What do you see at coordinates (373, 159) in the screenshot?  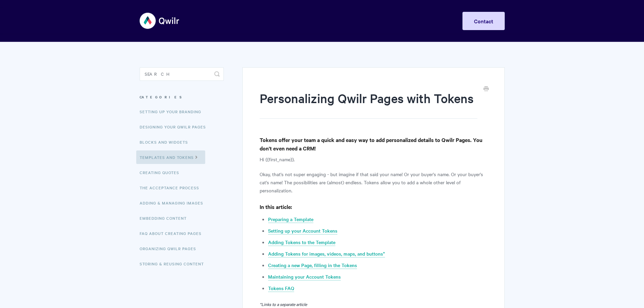 I see `p: Hi {{first_name}}.` at bounding box center [373, 159].